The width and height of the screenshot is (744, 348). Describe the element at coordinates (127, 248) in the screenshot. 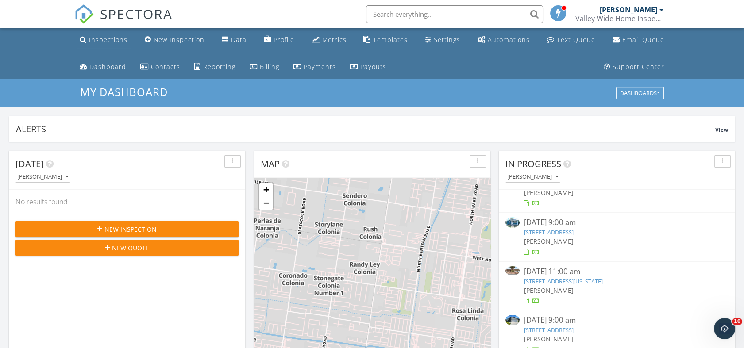

I see `button: New Quote` at that location.